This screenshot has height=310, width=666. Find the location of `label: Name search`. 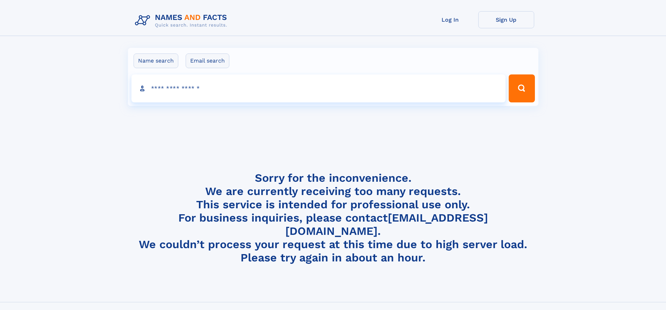

label: Name search is located at coordinates (156, 61).